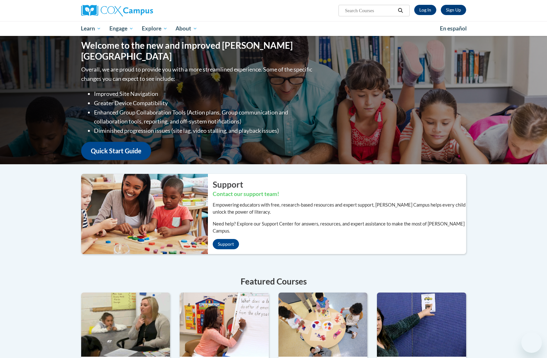  What do you see at coordinates (224, 325) in the screenshot?
I see `img: Emergent Literacy` at bounding box center [224, 325].